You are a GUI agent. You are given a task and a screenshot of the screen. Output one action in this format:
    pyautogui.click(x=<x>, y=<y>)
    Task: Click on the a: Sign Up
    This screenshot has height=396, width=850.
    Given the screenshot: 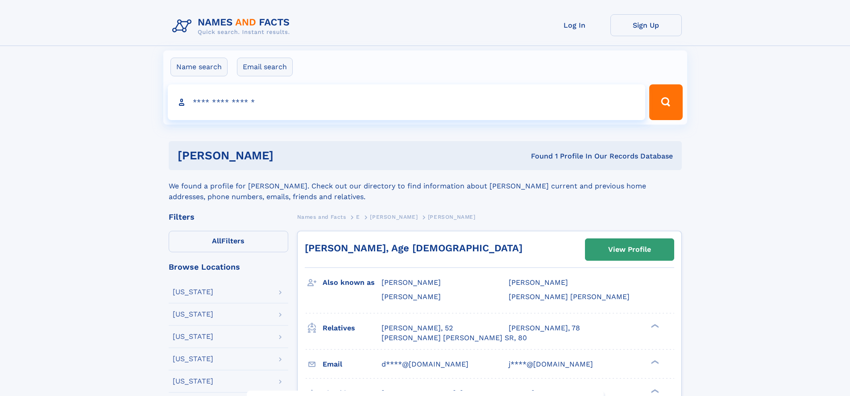 What is the action you would take?
    pyautogui.click(x=646, y=25)
    